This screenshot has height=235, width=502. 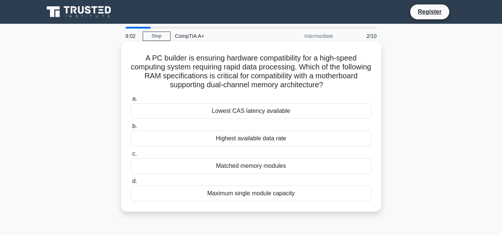 I want to click on div: Intermediate, so click(x=305, y=36).